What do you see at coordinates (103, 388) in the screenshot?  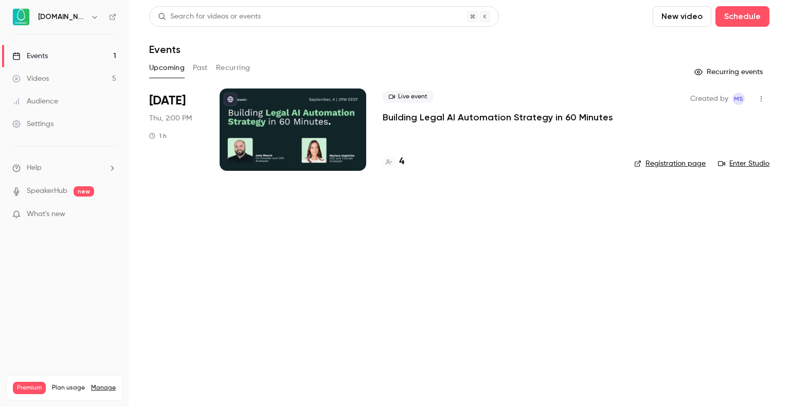 I see `a: Manage` at bounding box center [103, 388].